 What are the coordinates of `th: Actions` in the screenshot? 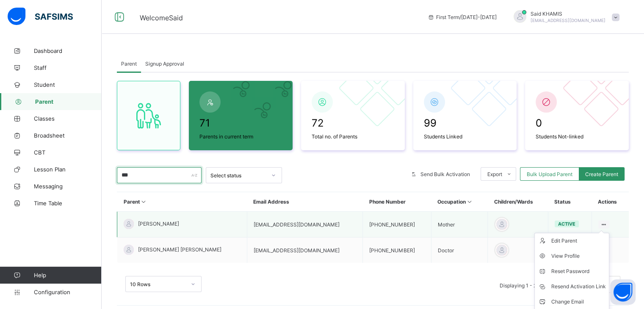 It's located at (611, 202).